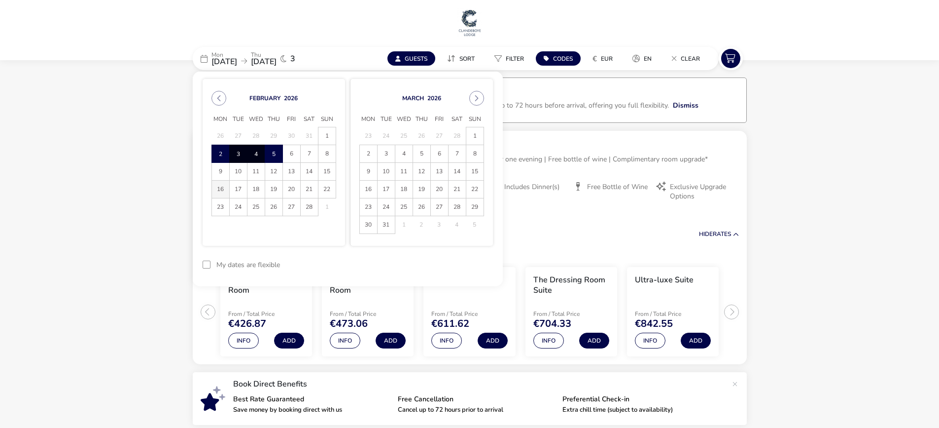 This screenshot has height=428, width=939. Describe the element at coordinates (265, 98) in the screenshot. I see `button: Choose Month` at that location.